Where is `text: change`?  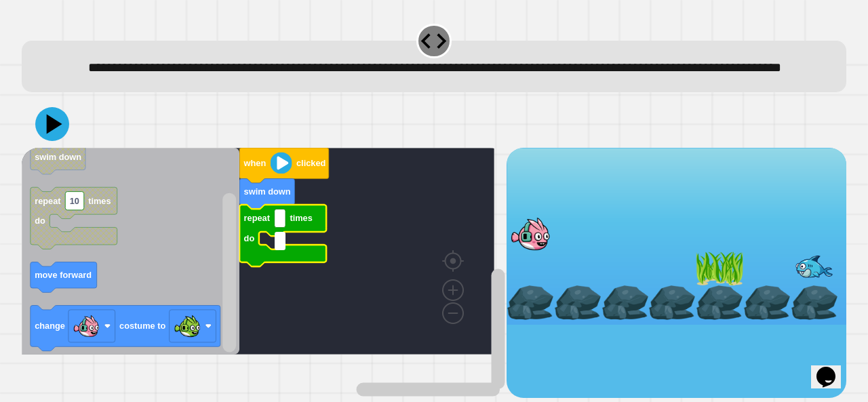 text: change is located at coordinates (50, 326).